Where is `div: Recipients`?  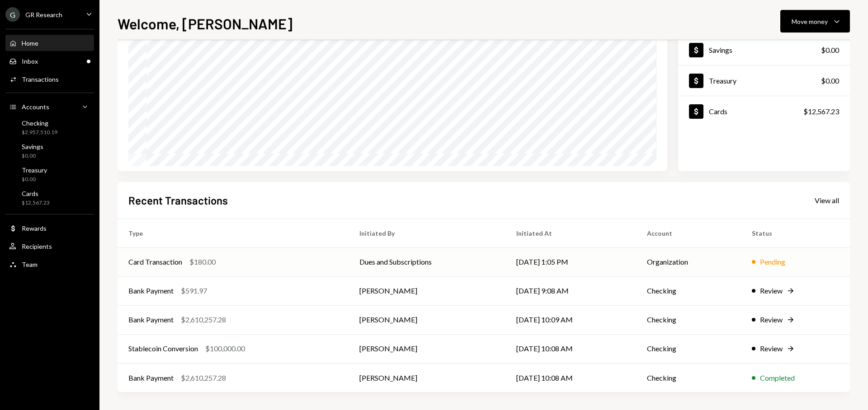 div: Recipients is located at coordinates (37, 246).